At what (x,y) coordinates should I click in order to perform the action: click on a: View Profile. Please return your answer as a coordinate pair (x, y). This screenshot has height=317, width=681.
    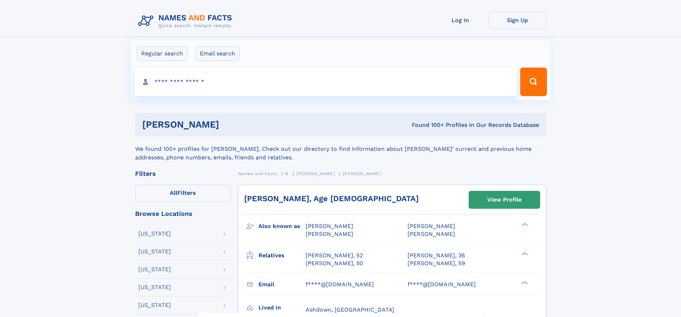
    Looking at the image, I should click on (505, 200).